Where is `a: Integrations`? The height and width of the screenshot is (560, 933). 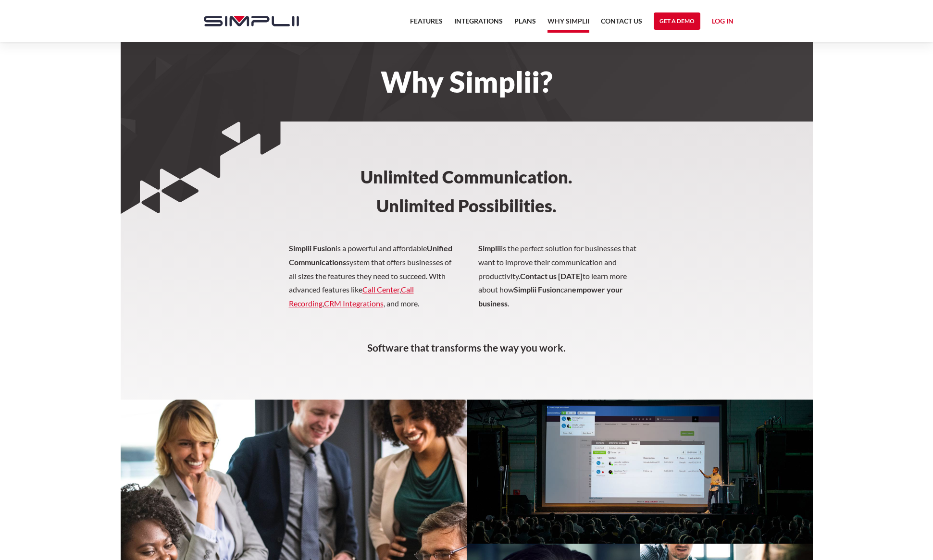 a: Integrations is located at coordinates (478, 24).